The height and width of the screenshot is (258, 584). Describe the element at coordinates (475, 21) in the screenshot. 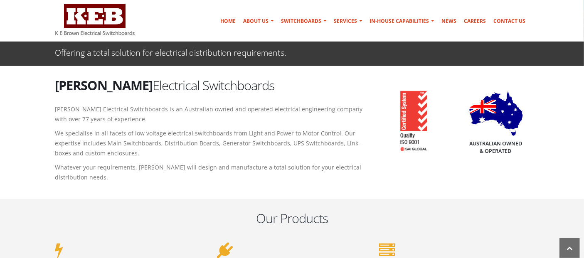

I see `a: Careers` at that location.